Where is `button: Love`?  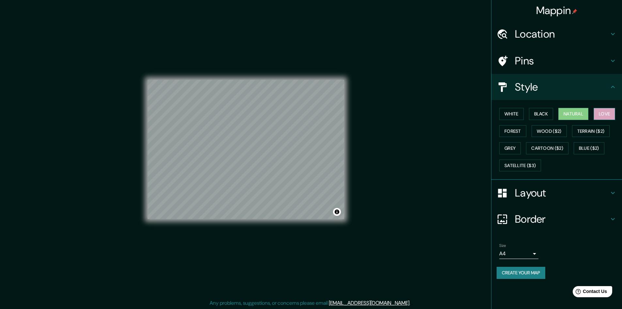 button: Love is located at coordinates (605, 114).